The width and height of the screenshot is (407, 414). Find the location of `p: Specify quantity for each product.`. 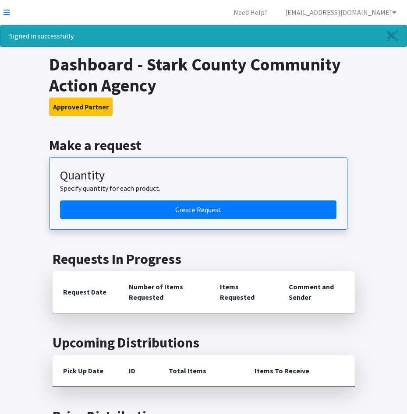

p: Specify quantity for each product. is located at coordinates (198, 188).